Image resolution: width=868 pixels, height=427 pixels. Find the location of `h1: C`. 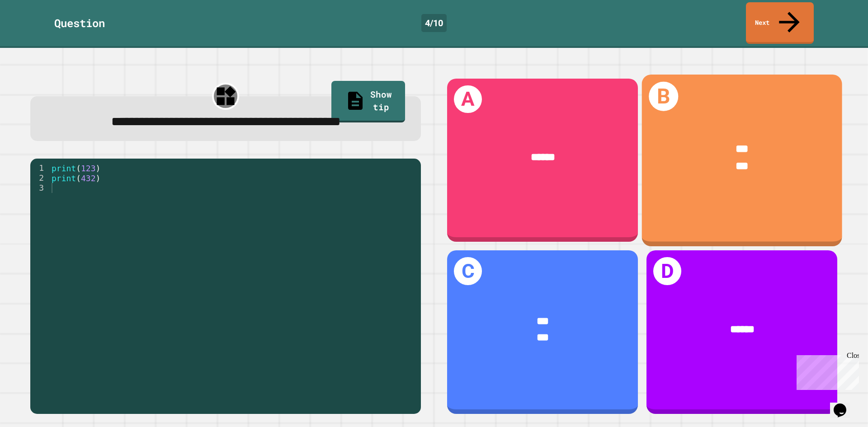

h1: C is located at coordinates (468, 271).